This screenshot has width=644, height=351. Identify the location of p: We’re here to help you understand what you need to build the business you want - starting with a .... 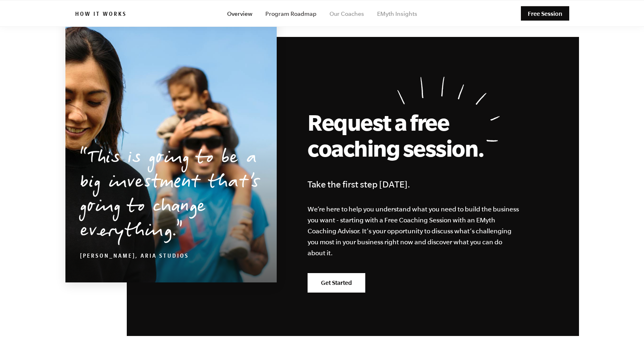
(413, 231).